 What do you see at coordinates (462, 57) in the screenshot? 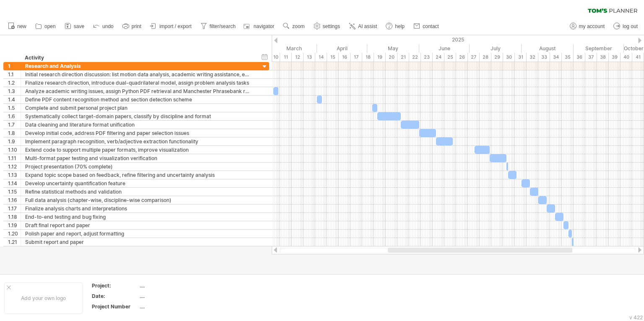
I see `div: 26` at bounding box center [462, 57].